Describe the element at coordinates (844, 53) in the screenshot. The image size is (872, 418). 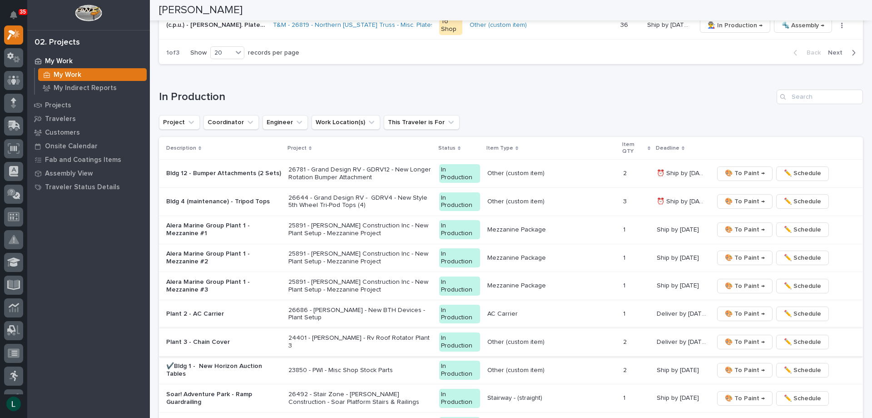
I see `button: Next` at that location.